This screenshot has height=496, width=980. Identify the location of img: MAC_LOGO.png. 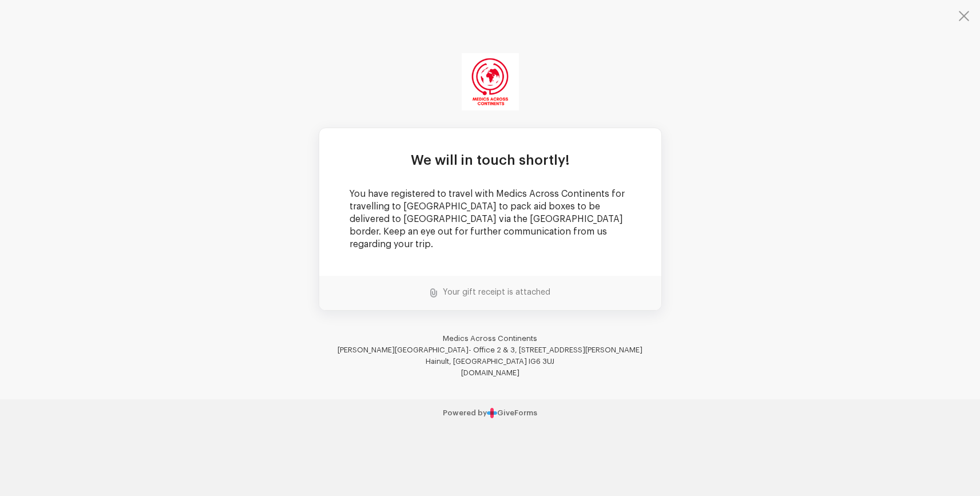
(491, 82).